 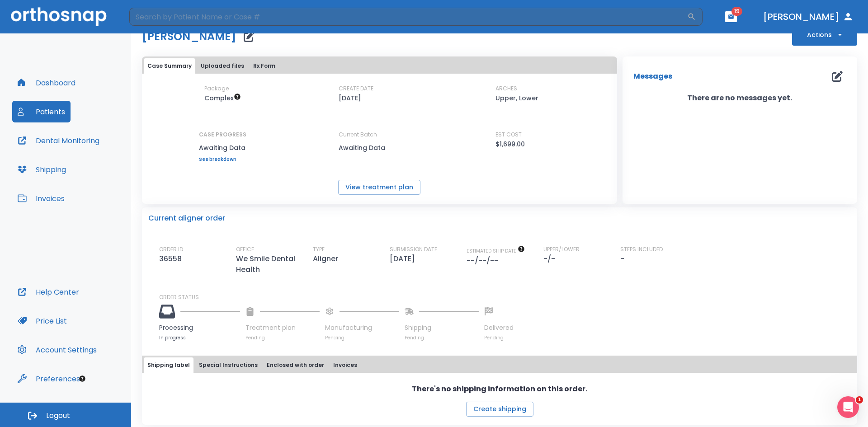 What do you see at coordinates (200, 338) in the screenshot?
I see `p: In progress` at bounding box center [200, 338].